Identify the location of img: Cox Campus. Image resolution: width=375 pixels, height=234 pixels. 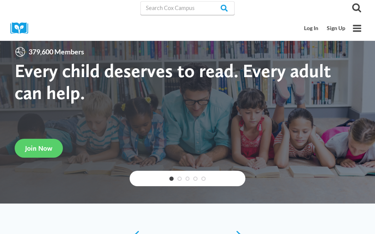
(22, 28).